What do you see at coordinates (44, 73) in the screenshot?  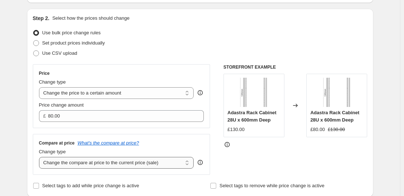 I see `h3: Price` at bounding box center [44, 73].